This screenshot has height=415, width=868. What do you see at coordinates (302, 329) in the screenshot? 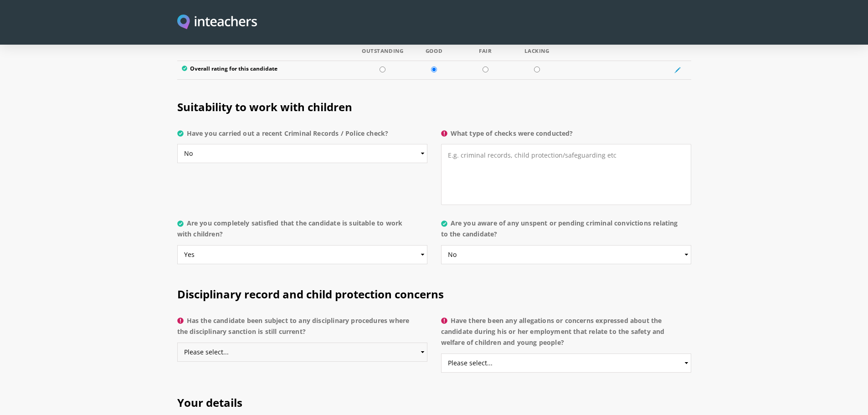
I see `label: Has the candidate been subject to any disciplinary procedures where the disciplinary sanction is ...` at bounding box center [302, 329].